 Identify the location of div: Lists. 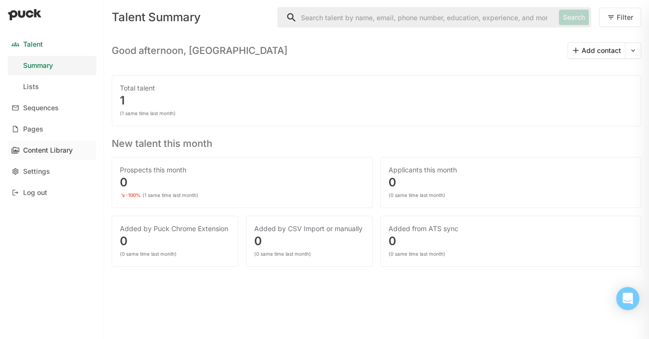
(31, 87).